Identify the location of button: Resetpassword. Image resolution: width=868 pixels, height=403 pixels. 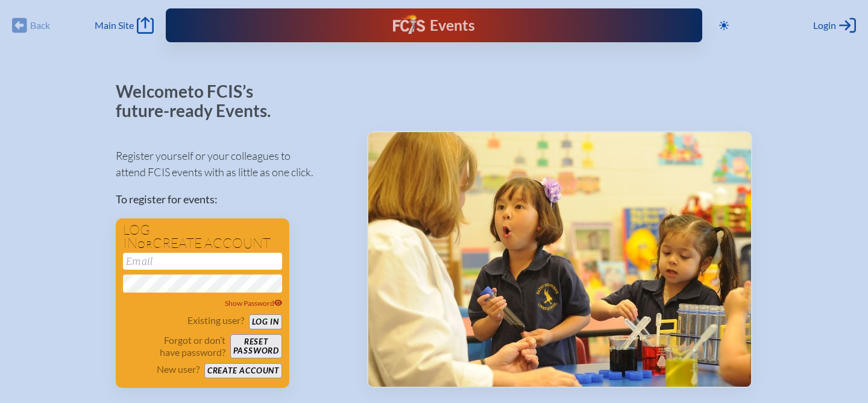
(256, 346).